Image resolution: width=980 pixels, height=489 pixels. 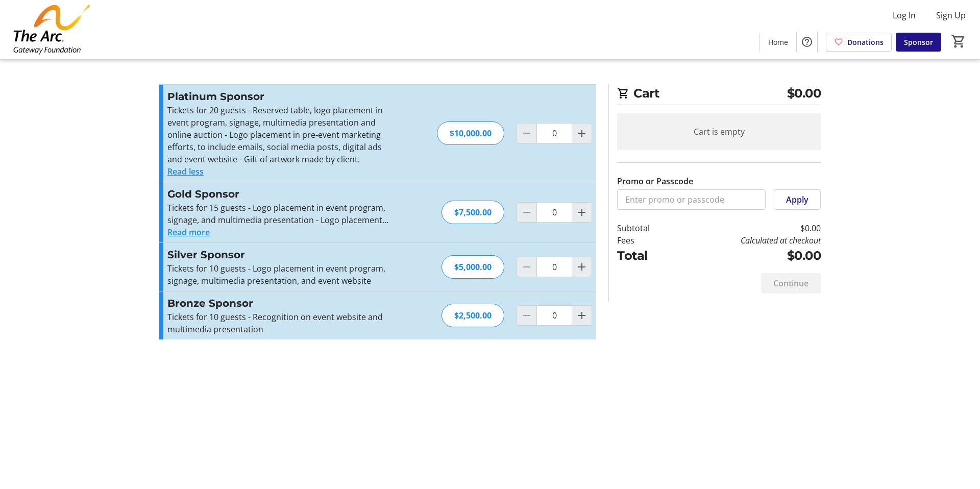 I want to click on td: Calculated at checkout, so click(x=748, y=241).